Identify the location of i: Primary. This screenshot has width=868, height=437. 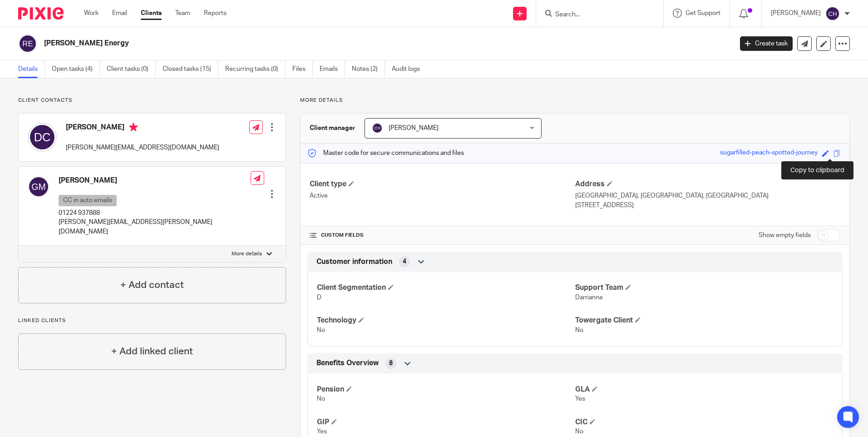
(134, 127).